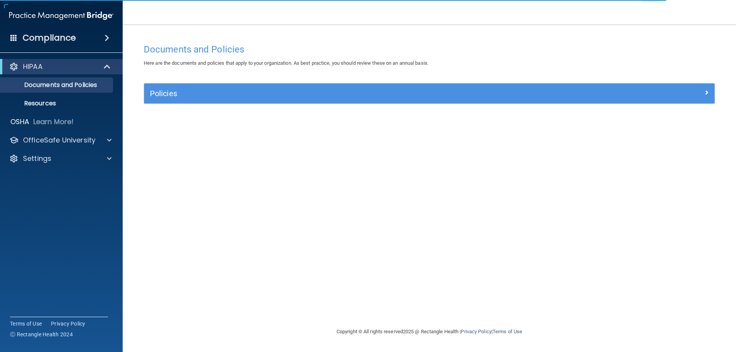  Describe the element at coordinates (60, 159) in the screenshot. I see `a: Settings` at that location.